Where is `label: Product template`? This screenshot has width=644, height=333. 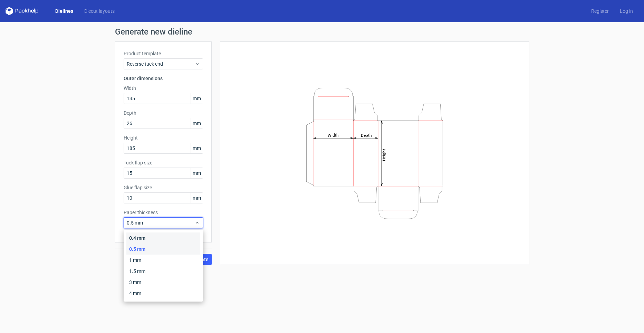 label: Product template is located at coordinates (163, 53).